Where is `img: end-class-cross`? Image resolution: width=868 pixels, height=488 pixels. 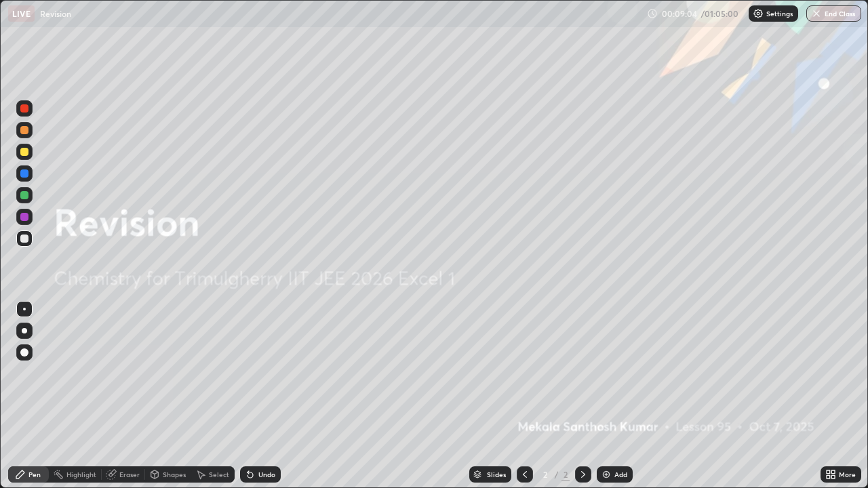
img: end-class-cross is located at coordinates (816, 14).